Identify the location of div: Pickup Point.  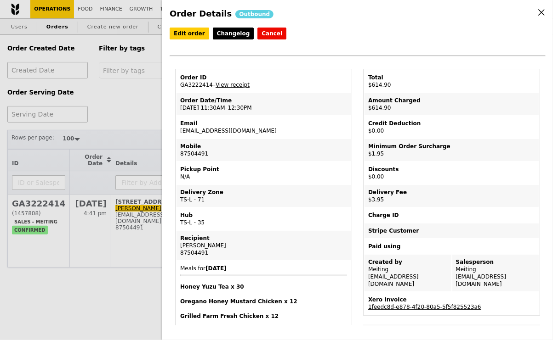
(263, 170).